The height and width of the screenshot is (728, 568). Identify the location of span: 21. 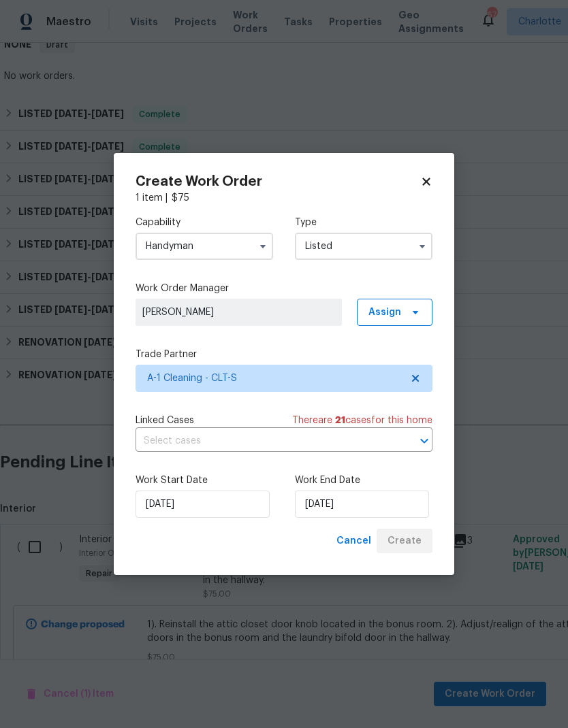
(340, 421).